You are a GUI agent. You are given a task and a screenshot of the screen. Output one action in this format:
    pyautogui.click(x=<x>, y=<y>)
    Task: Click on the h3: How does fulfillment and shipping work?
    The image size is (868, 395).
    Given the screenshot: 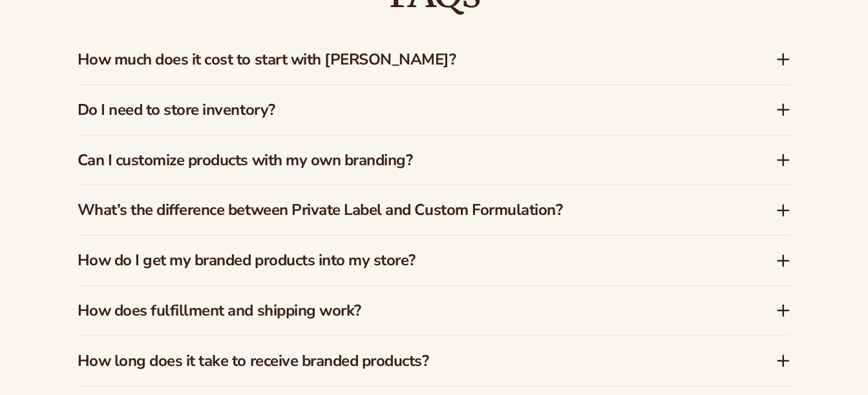 What is the action you would take?
    pyautogui.click(x=407, y=311)
    